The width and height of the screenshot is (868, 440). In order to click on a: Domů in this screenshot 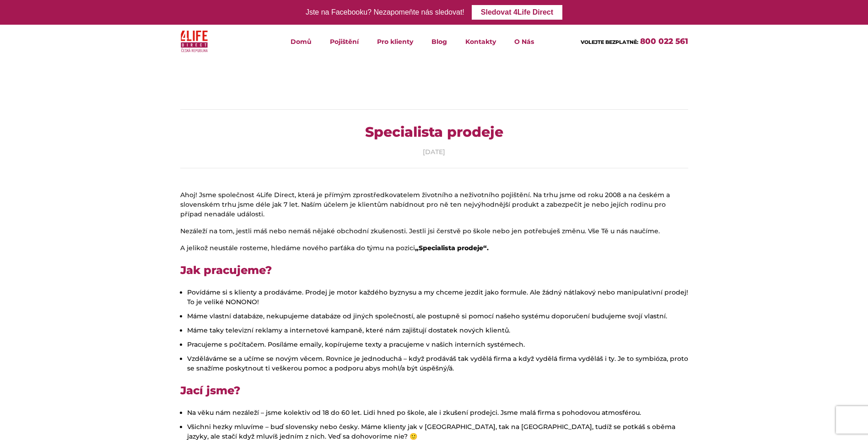, I will do `click(301, 41)`.